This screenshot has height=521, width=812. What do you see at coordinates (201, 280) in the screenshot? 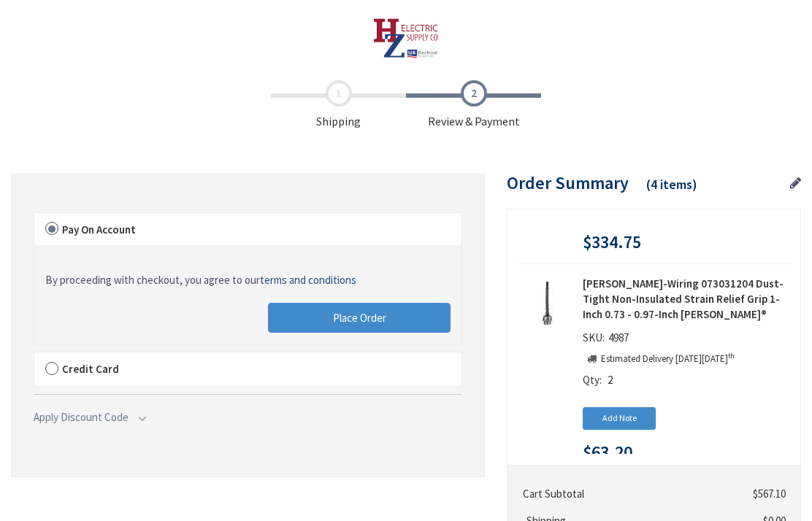
I see `a: By proceeding with checkout, you agree to ourterms and conditions` at bounding box center [201, 280].